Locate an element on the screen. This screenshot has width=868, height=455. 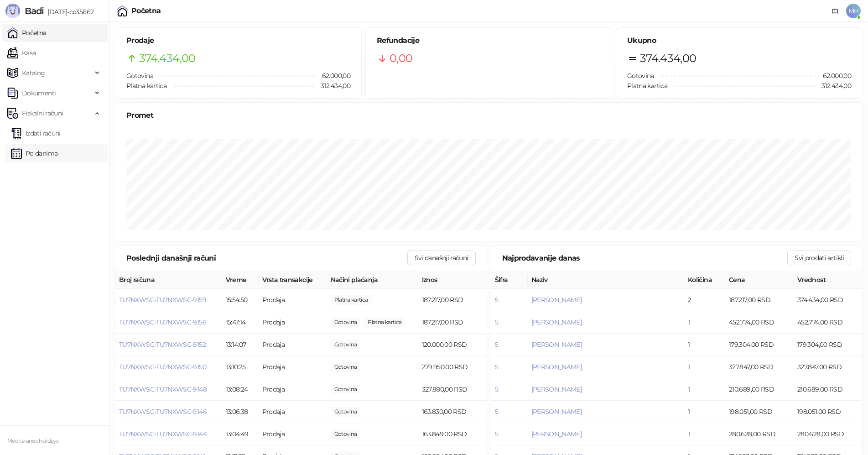
td: 374.434,00 RSD is located at coordinates (828, 300).